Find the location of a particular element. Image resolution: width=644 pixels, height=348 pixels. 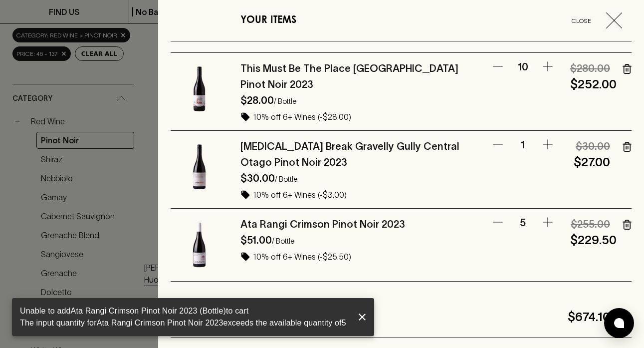

h6: $255.00 is located at coordinates (590, 224).